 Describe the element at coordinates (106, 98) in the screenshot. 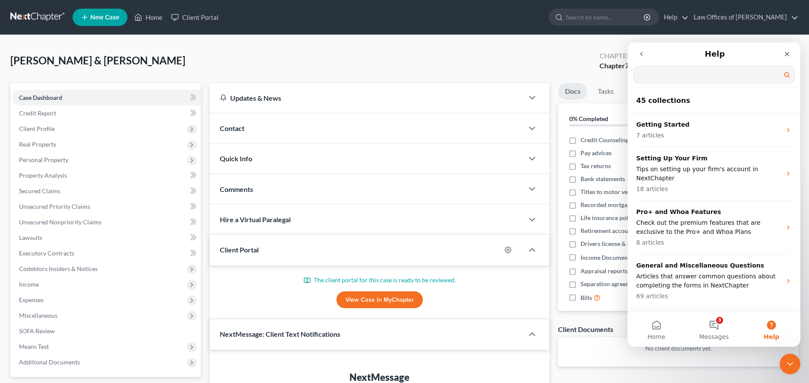

I see `a: Case Dashboard` at that location.